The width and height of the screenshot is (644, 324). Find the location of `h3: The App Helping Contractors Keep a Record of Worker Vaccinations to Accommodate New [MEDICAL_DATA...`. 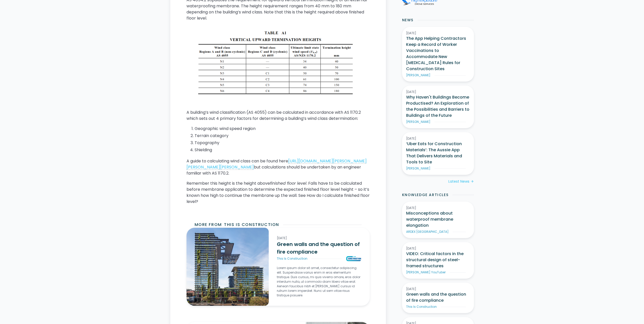

h3: The App Helping Contractors Keep a Record of Worker Vaccinations to Accommodate New [MEDICAL_DATA... is located at coordinates (438, 54).